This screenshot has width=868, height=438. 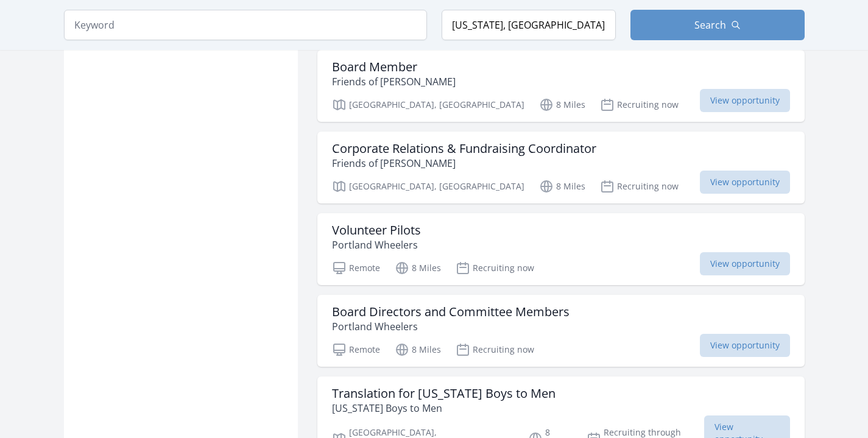 I want to click on input: Location, so click(x=529, y=25).